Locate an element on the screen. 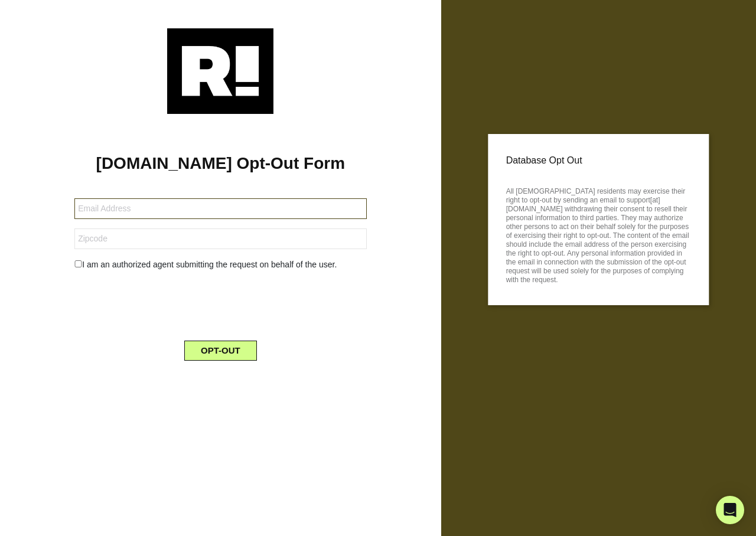 The height and width of the screenshot is (536, 756). p: Database Opt Out is located at coordinates (598, 161).